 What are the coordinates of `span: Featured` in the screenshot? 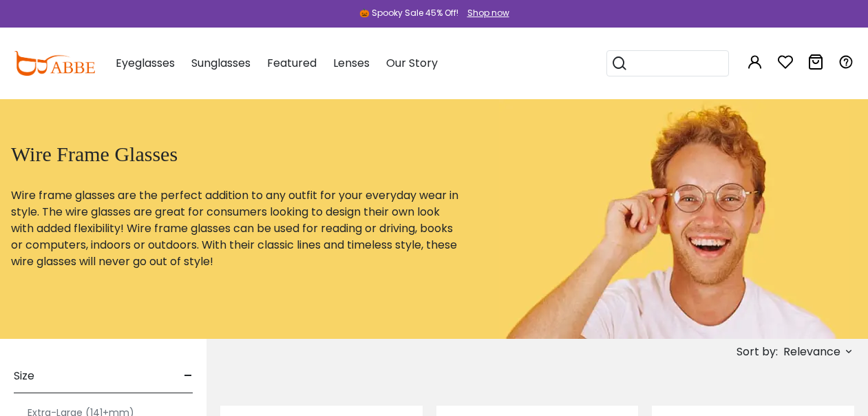 It's located at (292, 63).